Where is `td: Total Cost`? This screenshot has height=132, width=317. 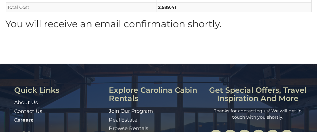
td: Total Cost is located at coordinates (81, 7).